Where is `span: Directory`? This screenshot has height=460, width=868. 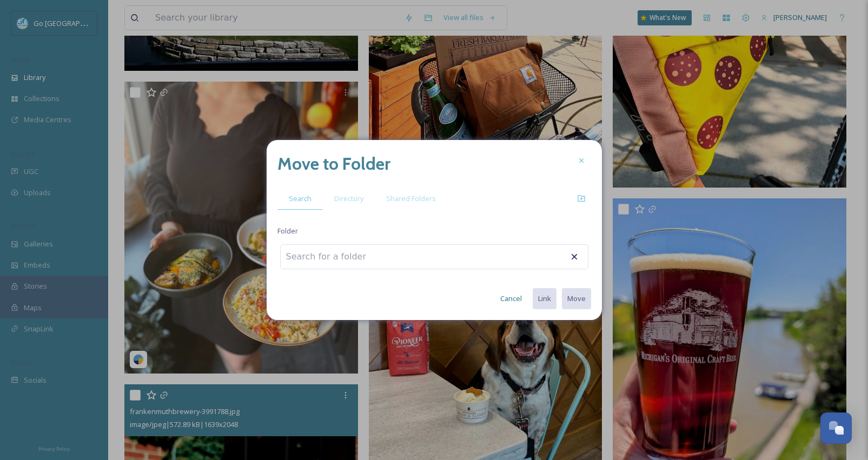 span: Directory is located at coordinates (349, 198).